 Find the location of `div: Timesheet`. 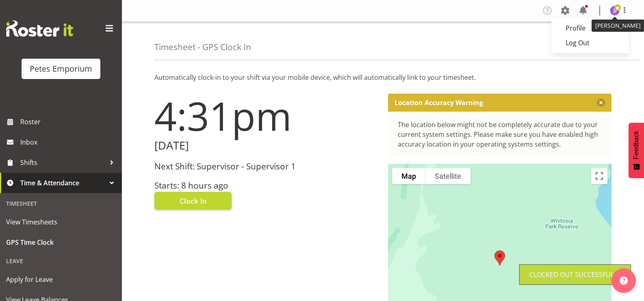

div: Timesheet is located at coordinates (61, 203).